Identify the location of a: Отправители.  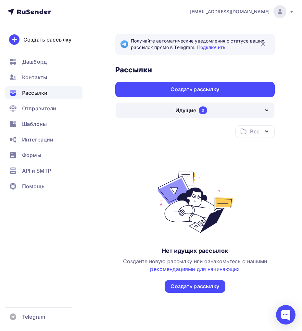
(44, 108).